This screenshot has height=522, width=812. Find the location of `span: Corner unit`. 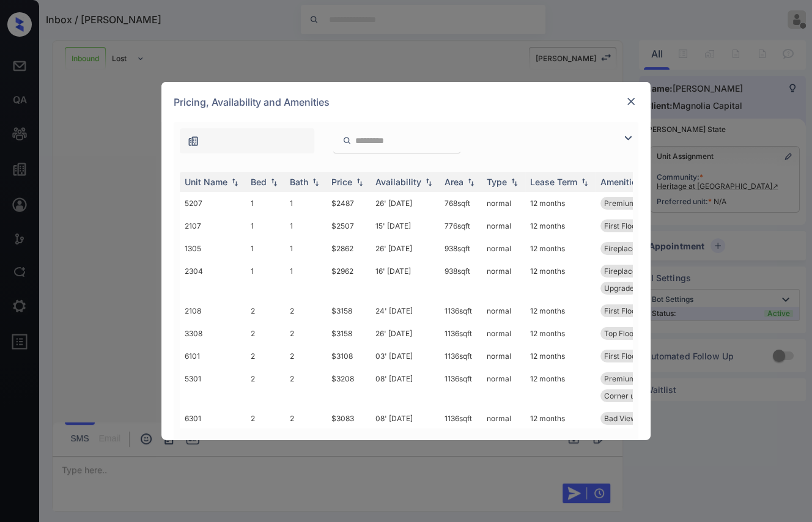

span: Corner unit is located at coordinates (624, 395).